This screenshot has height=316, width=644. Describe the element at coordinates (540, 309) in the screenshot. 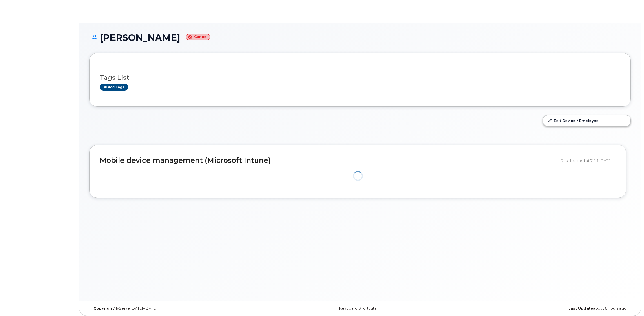

I see `div: about 6 hours ago` at that location.